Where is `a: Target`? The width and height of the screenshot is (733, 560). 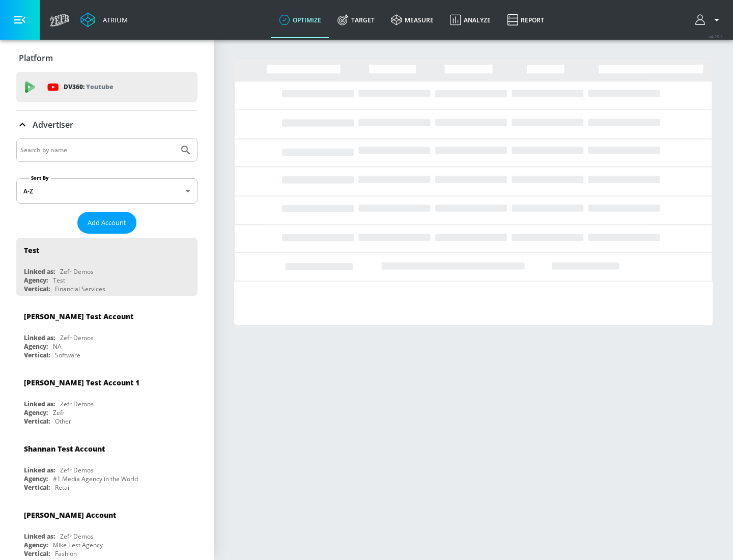 a: Target is located at coordinates (356, 20).